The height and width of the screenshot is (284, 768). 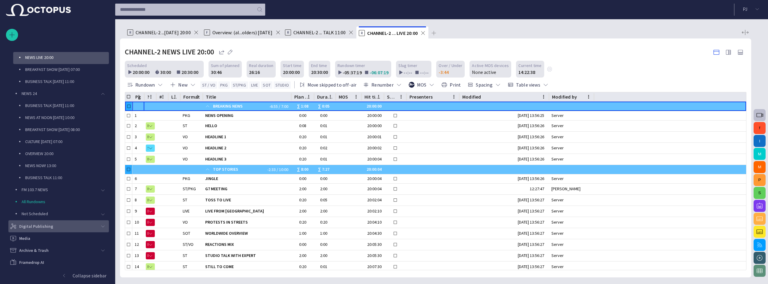 I want to click on p: All Rundowns, so click(x=65, y=201).